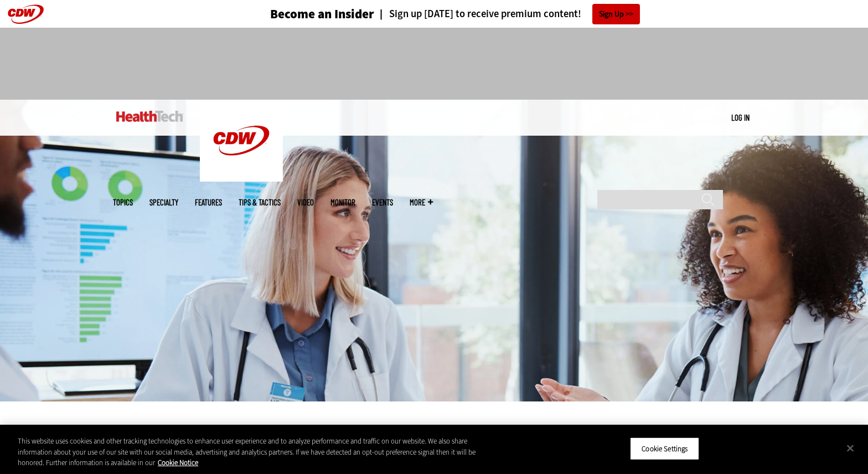 This screenshot has width=868, height=474. Describe the element at coordinates (259, 202) in the screenshot. I see `a: Tips & Tactics` at that location.